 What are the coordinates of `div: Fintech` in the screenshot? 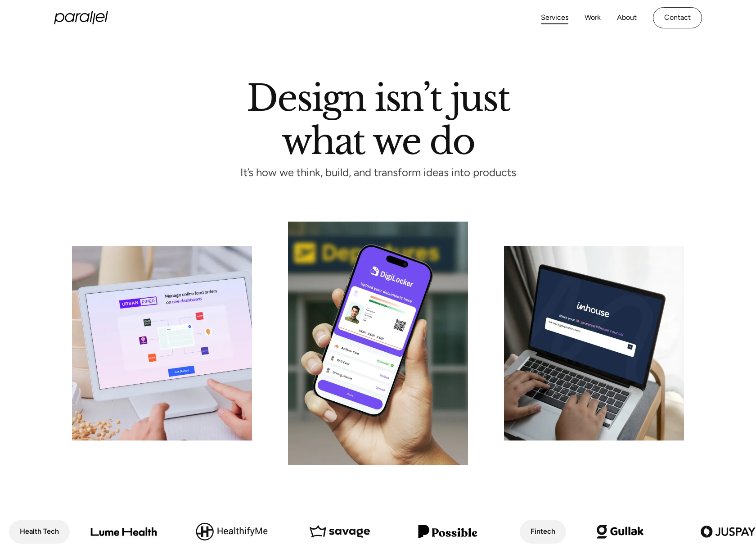 It's located at (542, 531).